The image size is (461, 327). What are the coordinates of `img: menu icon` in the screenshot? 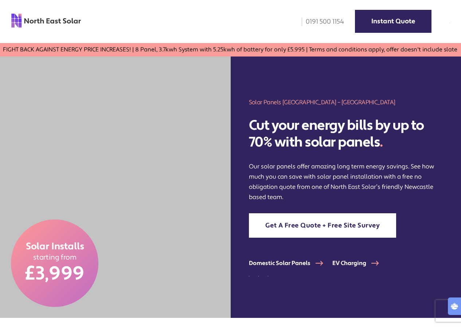 It's located at (449, 23).